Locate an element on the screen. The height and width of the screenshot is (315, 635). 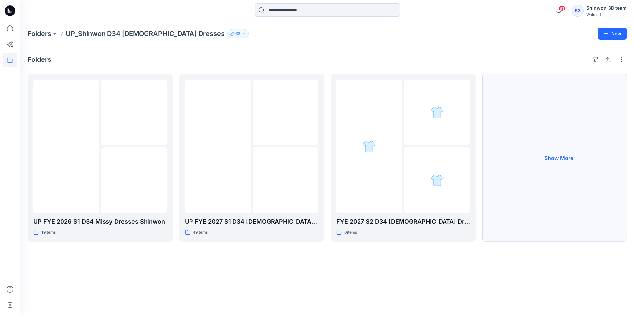
p: 49 items is located at coordinates (200, 233).